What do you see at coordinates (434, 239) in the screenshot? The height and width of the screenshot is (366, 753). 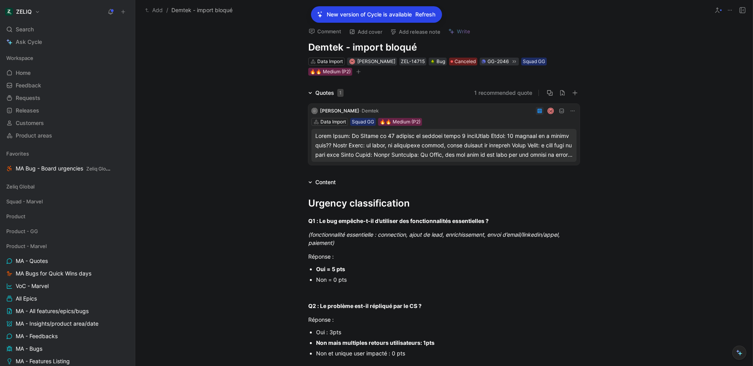 I see `em: (fonctionnalité essentielle : connection, ajout de lead, enrichissement, envoi d’email/linkedin/a...` at bounding box center [434, 239].